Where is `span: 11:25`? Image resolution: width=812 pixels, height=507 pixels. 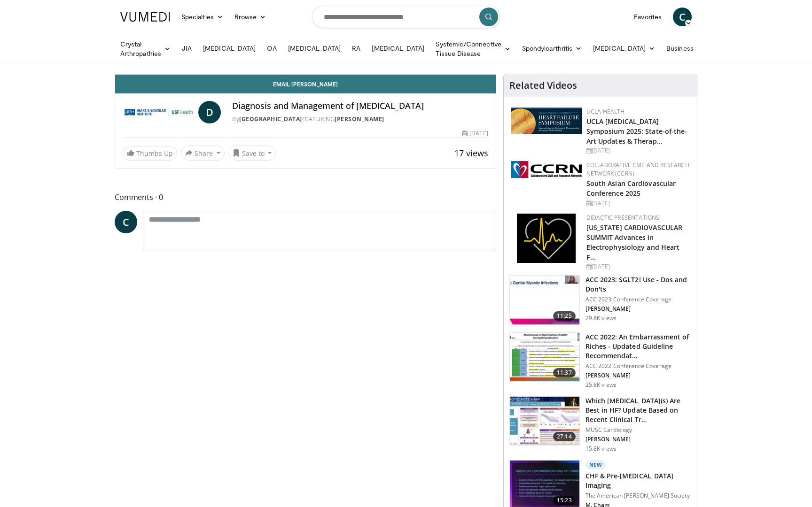
span: 11:25 is located at coordinates (564, 316).